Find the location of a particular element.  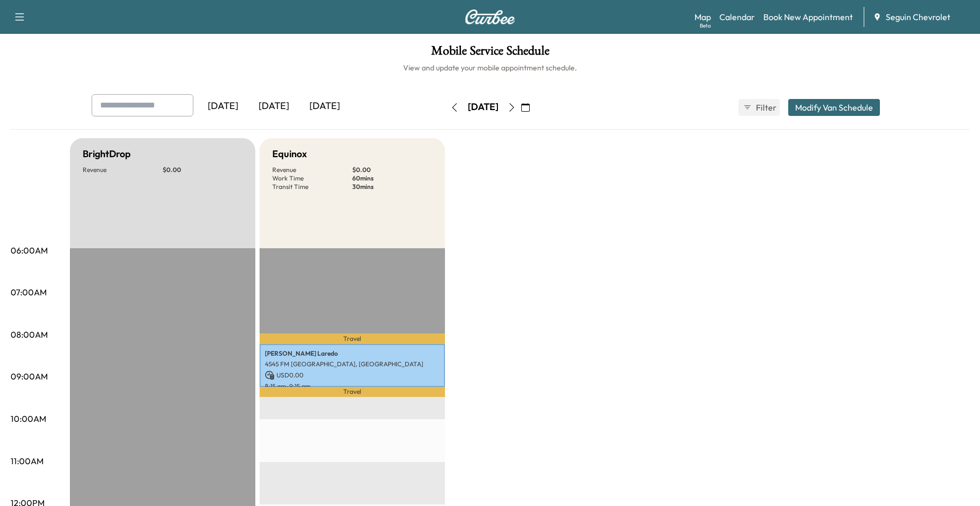

p: Transit Time is located at coordinates (312, 187).